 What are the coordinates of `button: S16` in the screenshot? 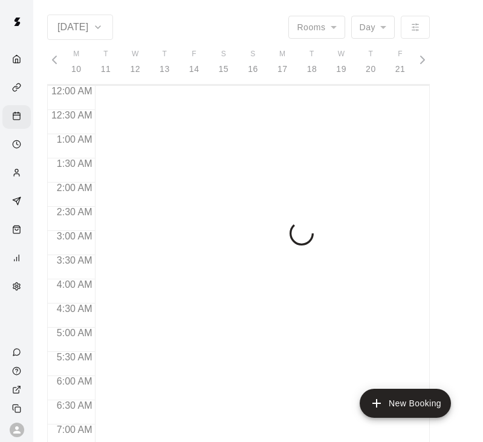 It's located at (252, 62).